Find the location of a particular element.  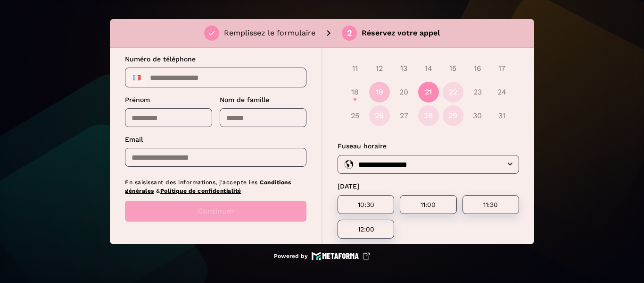

span: Prénom is located at coordinates (137, 100).